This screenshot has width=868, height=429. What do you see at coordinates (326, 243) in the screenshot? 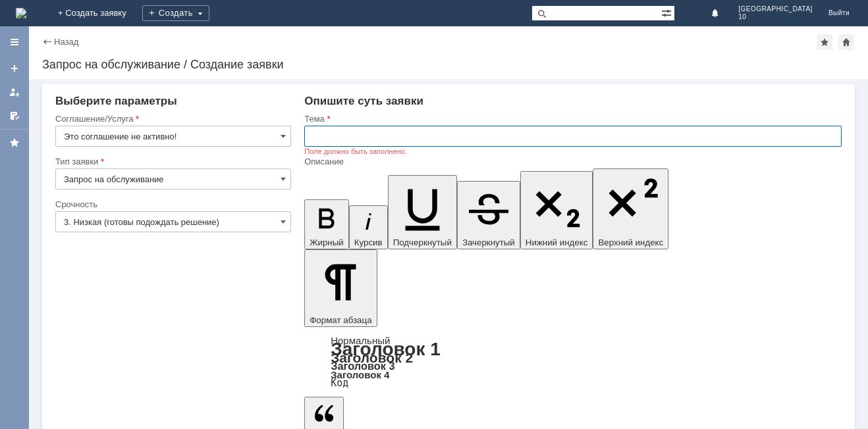
I see `span: Жирный` at bounding box center [326, 243].